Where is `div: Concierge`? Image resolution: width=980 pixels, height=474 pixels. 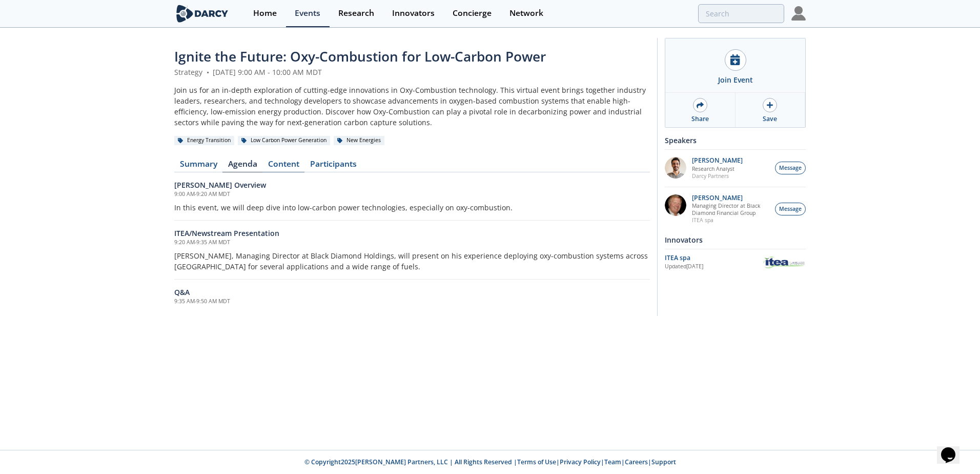 div: Concierge is located at coordinates (472, 13).